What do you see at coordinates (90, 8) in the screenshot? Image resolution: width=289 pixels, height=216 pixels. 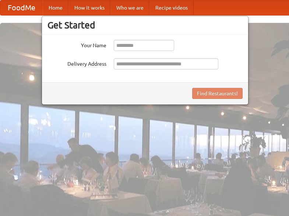 I see `a: How it works` at bounding box center [90, 8].